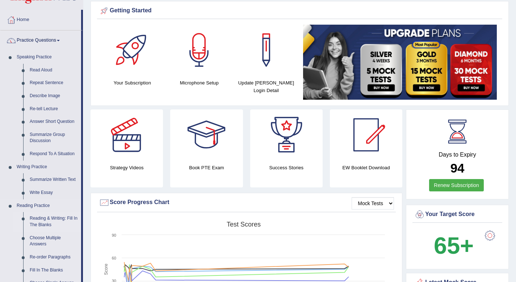 Image resolution: width=516 pixels, height=282 pixels. Describe the element at coordinates (454, 245) in the screenshot. I see `b: 65+` at that location.